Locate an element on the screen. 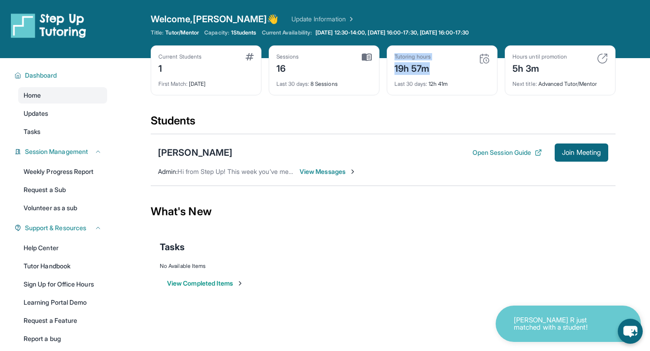 This screenshot has height=351, width=650. span: Session Management is located at coordinates (56, 152).